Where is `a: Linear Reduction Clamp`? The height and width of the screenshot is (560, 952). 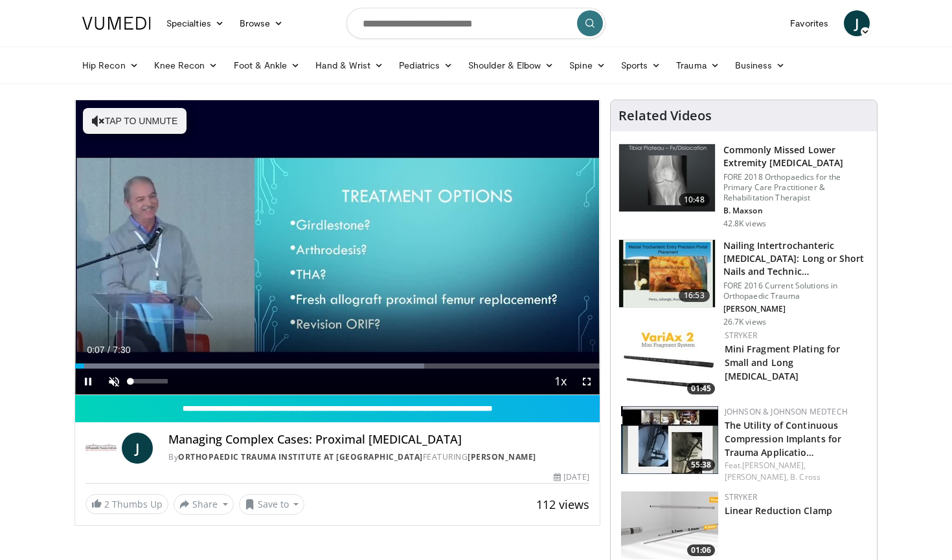 a: Linear Reduction Clamp is located at coordinates (778, 510).